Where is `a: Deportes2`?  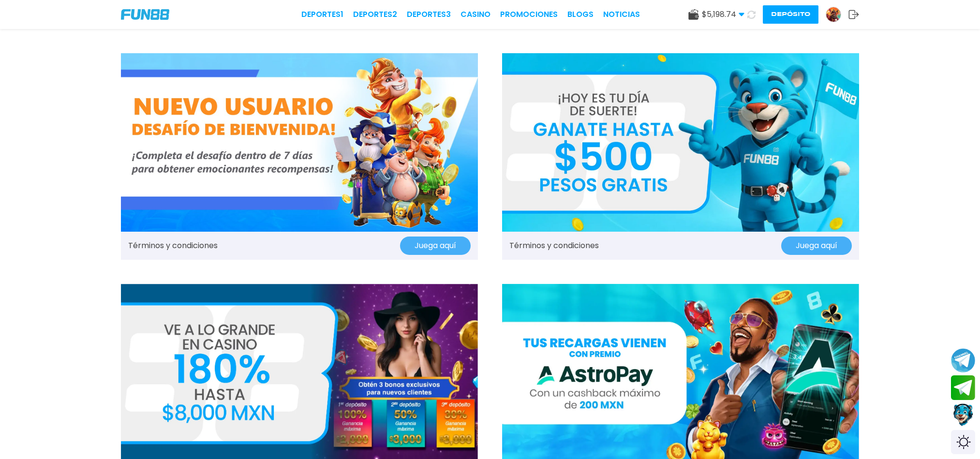 a: Deportes2 is located at coordinates (375, 14).